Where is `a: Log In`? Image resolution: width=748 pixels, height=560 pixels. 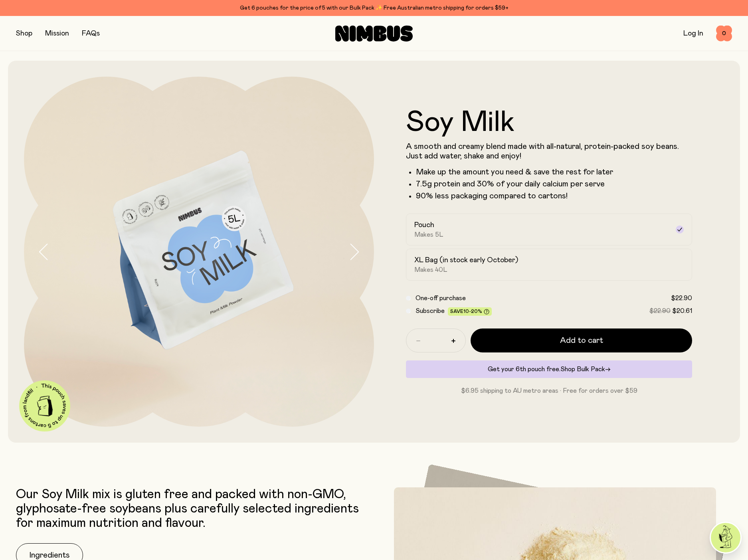 a: Log In is located at coordinates (694, 34).